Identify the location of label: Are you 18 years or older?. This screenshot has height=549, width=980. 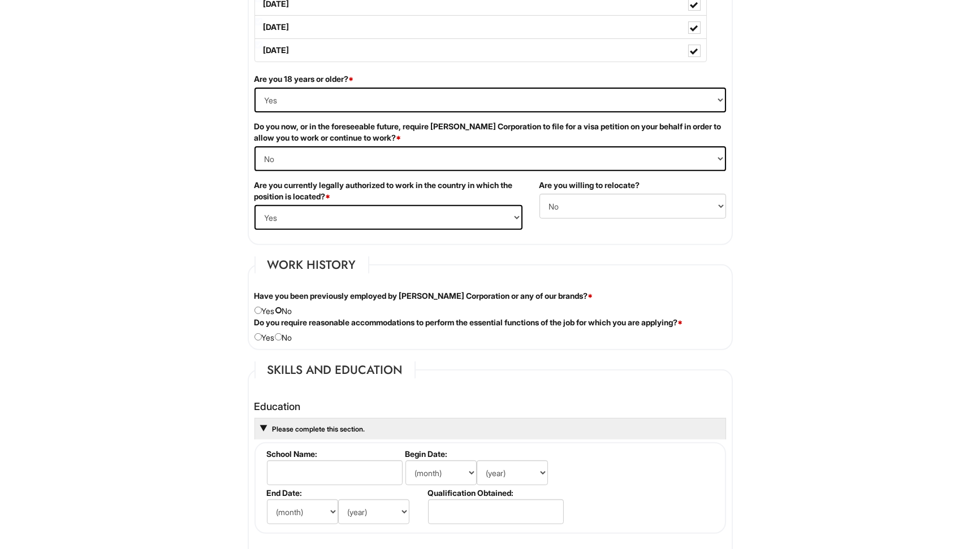
(304, 79).